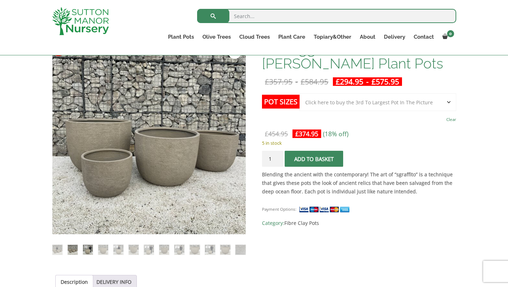  Describe the element at coordinates (336, 134) in the screenshot. I see `span: (18% off)` at that location.